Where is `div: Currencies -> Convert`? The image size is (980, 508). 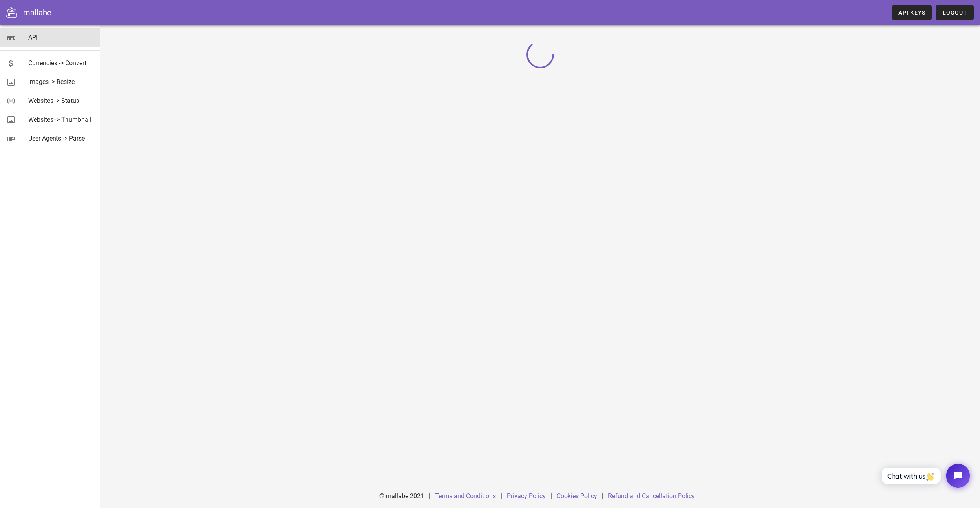
div: Currencies -> Convert is located at coordinates (61, 63).